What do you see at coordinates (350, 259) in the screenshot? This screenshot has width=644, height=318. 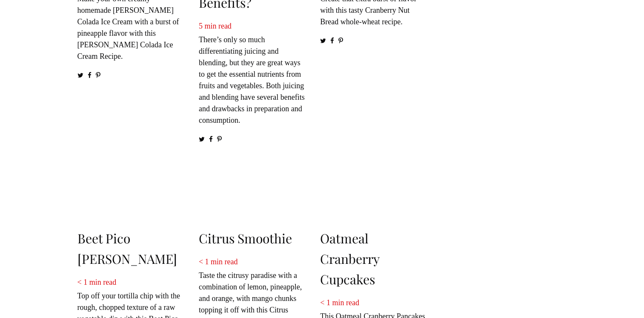 I see `a: Oatmeal Cranberry Cupcakes` at bounding box center [350, 259].